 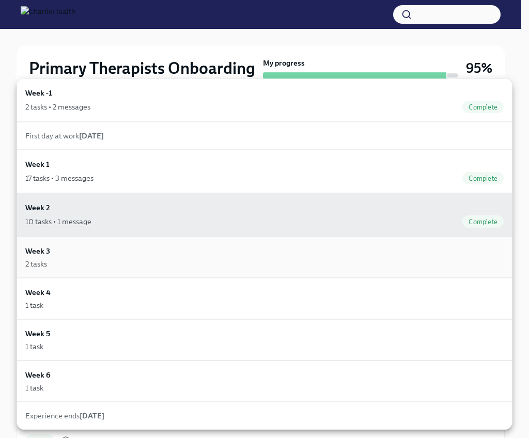 I want to click on a: Week 41 task, so click(x=265, y=299).